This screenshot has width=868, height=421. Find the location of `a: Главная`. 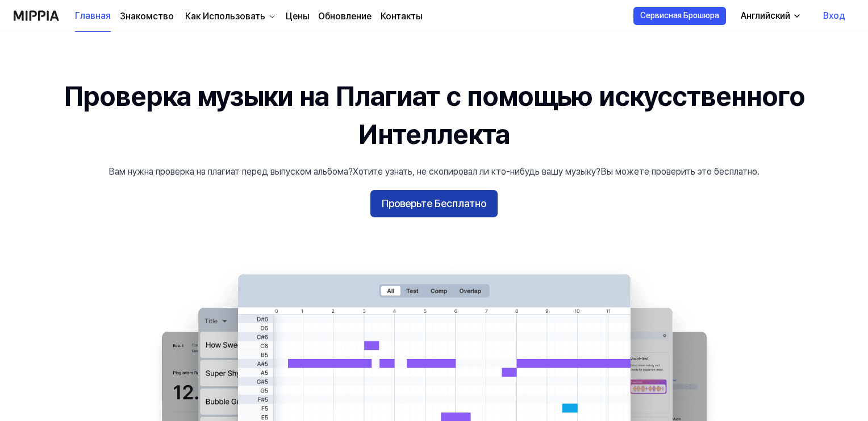

a: Главная is located at coordinates (93, 16).